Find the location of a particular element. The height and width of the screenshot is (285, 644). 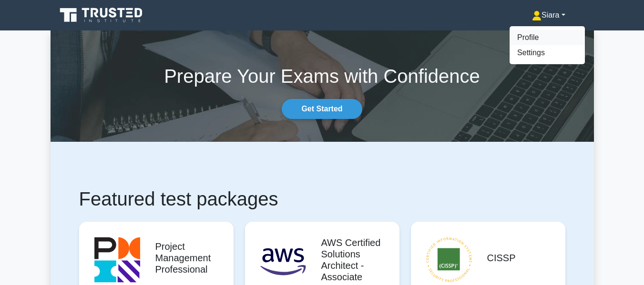

a: Profile is located at coordinates (547, 37).